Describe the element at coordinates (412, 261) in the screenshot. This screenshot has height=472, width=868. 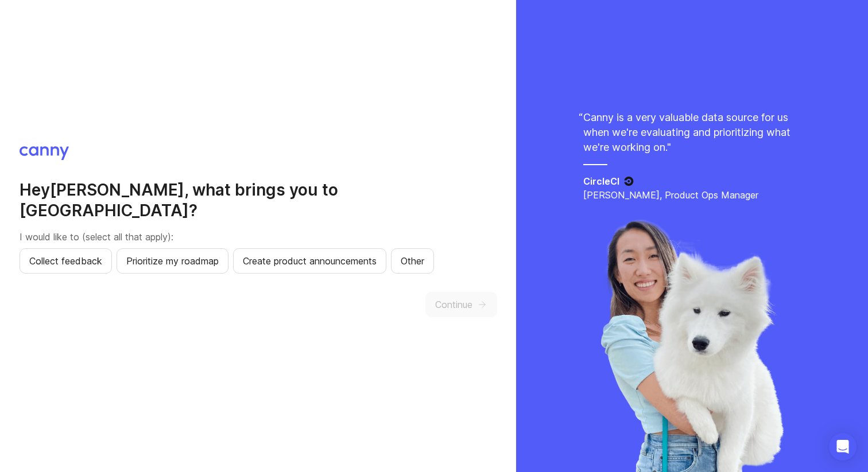
I see `button: Other` at that location.